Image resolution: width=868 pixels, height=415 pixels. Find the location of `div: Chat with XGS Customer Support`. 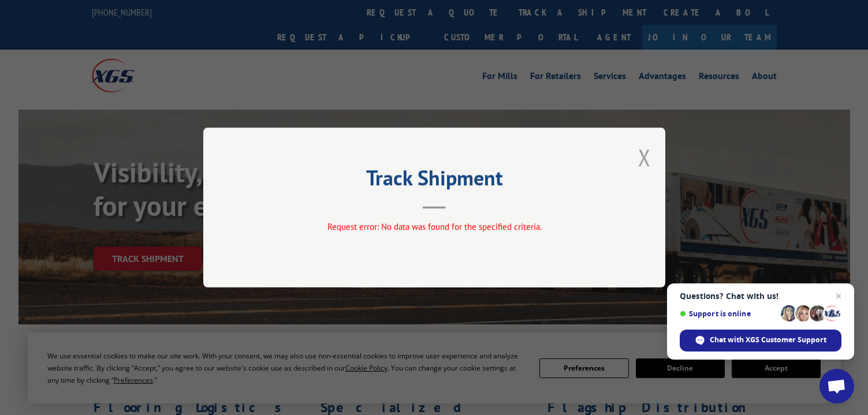

div: Chat with XGS Customer Support is located at coordinates (760, 341).